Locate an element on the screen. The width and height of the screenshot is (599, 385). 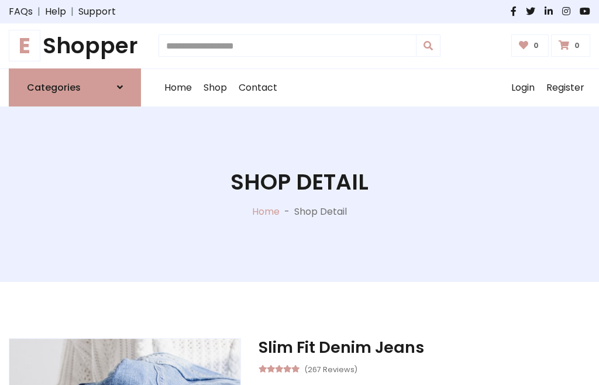
a: Help is located at coordinates (56, 12).